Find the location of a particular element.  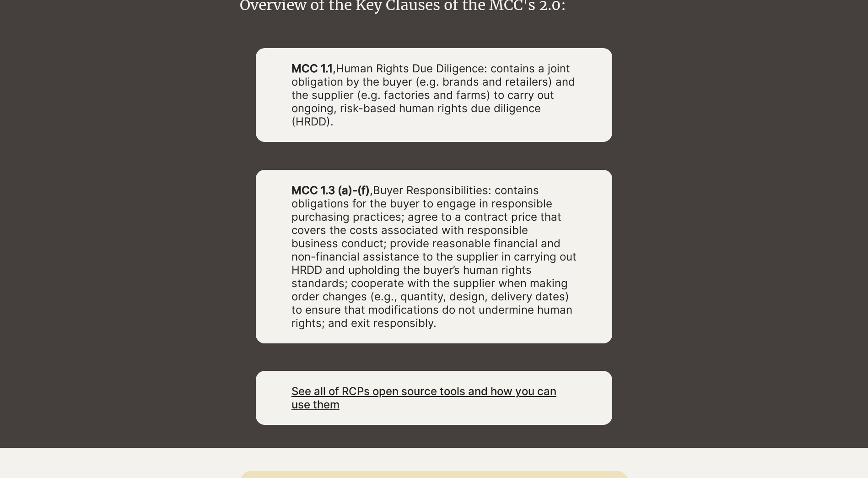

span: Buyer Responsibilities: contains obligations for the buyer to engage in responsible purchasing pr... is located at coordinates (434, 257).